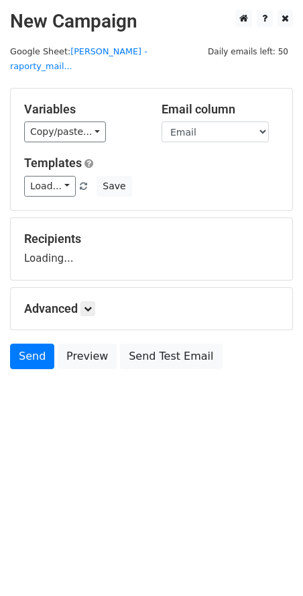  What do you see at coordinates (171, 356) in the screenshot?
I see `a: Send Test Email` at bounding box center [171, 356].